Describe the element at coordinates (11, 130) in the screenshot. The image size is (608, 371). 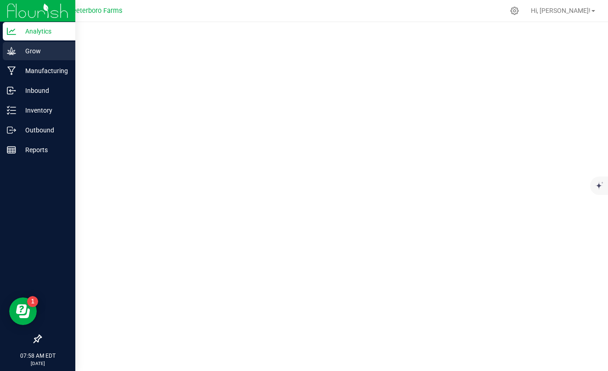
I see `inline-svg: Outbound` at that location.